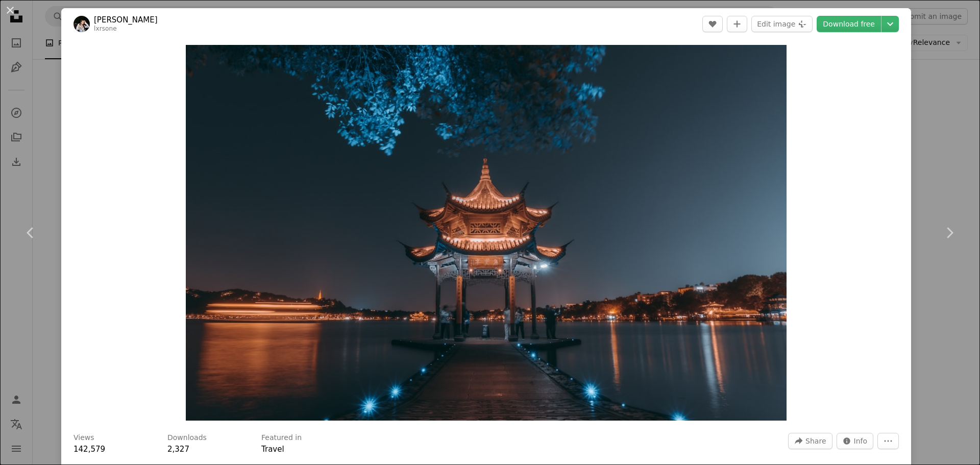  I want to click on h3: Downloads, so click(187, 438).